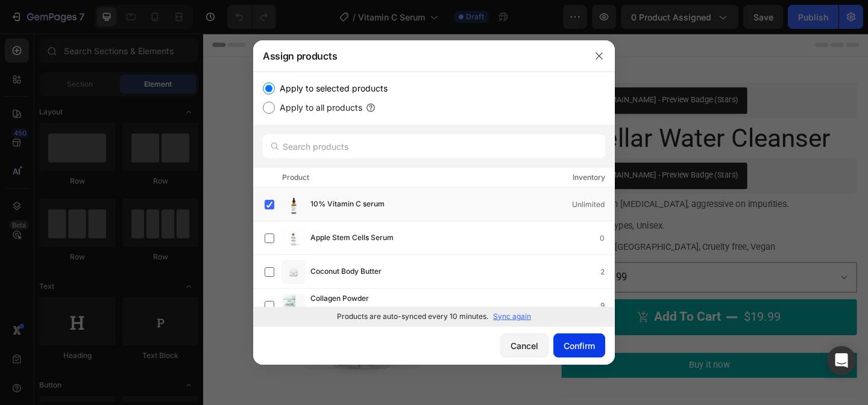 The image size is (868, 405). What do you see at coordinates (511, 317) in the screenshot?
I see `p: Sync again` at bounding box center [511, 317].